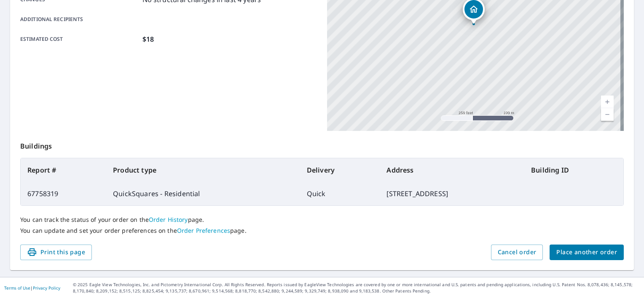 Image resolution: width=644 pixels, height=298 pixels. I want to click on button: Place another order, so click(586, 252).